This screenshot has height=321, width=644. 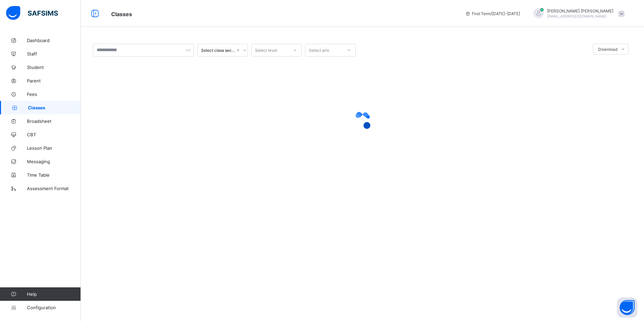 I want to click on span: Staff, so click(x=54, y=54).